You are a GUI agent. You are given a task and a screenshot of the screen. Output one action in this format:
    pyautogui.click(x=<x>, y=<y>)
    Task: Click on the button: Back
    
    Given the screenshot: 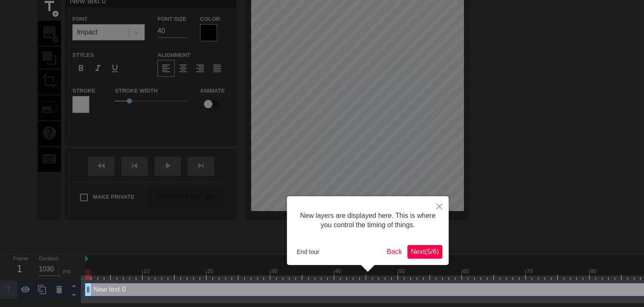 What is the action you would take?
    pyautogui.click(x=395, y=252)
    